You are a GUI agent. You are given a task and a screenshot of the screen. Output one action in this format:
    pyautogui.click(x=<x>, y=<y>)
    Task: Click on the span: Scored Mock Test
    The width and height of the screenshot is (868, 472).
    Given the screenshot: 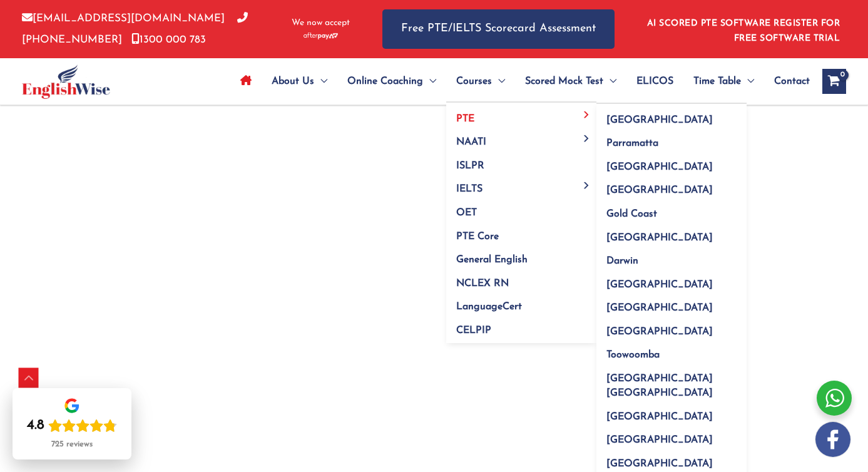 What is the action you would take?
    pyautogui.click(x=564, y=81)
    